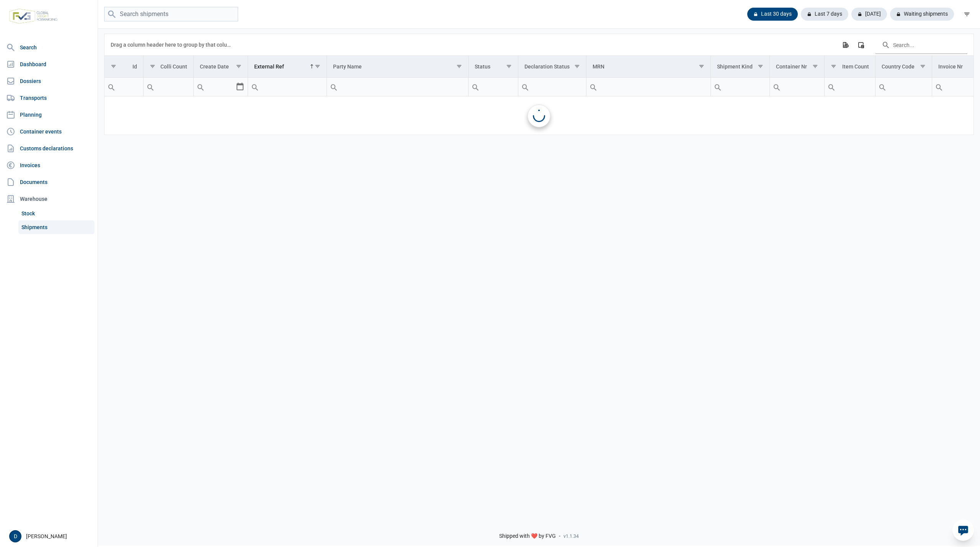 Image resolution: width=980 pixels, height=547 pixels. I want to click on div: MRN, so click(598, 66).